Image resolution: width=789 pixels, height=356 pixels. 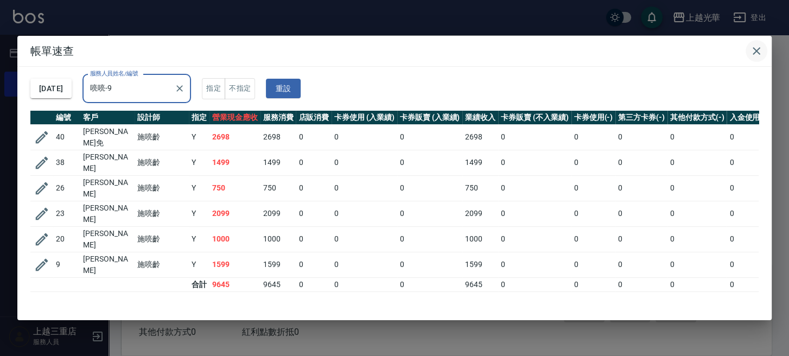 I want to click on th: 指定, so click(x=199, y=118).